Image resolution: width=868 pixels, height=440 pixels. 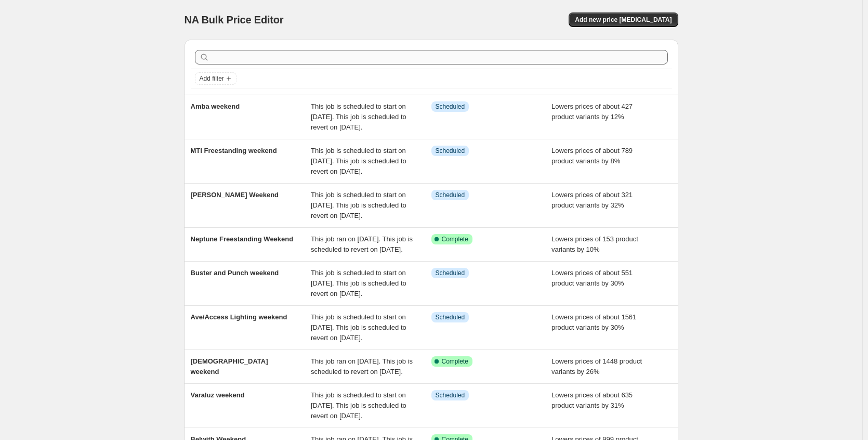 I want to click on span: Lowers prices of about 321 product variants by 32%, so click(x=592, y=200).